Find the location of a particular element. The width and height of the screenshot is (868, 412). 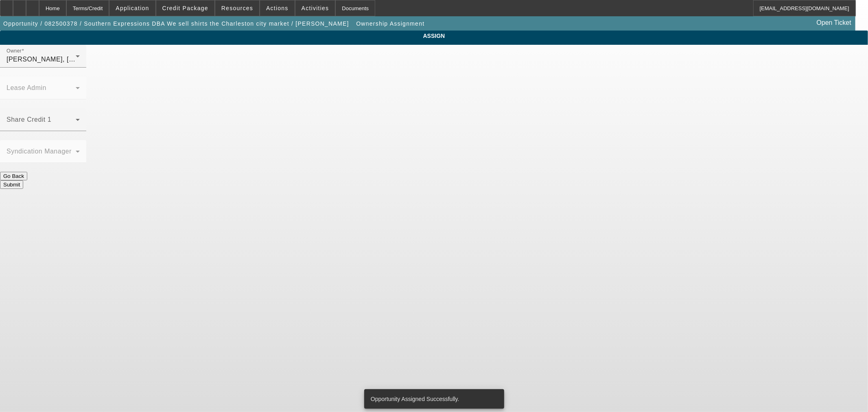

span: Activities is located at coordinates (315, 8).